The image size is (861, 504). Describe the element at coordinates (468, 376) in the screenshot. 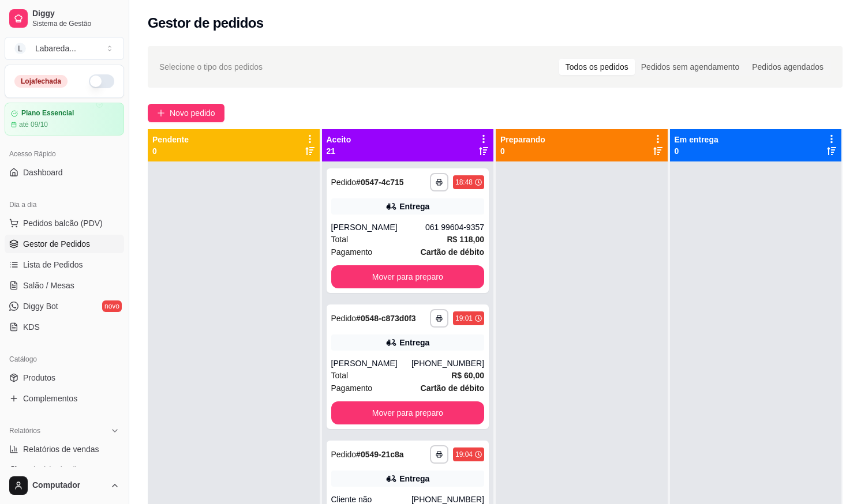

I see `strong: R$ 60,00` at that location.